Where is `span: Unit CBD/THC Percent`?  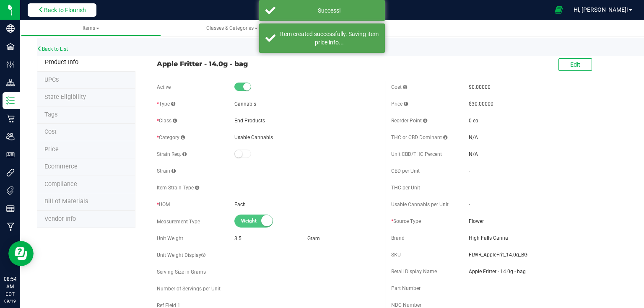 span: Unit CBD/THC Percent is located at coordinates (416, 154).